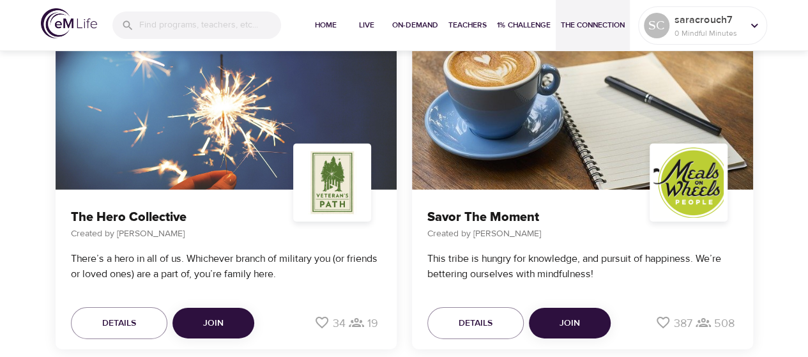 The height and width of the screenshot is (357, 808). Describe the element at coordinates (210, 25) in the screenshot. I see `input: Find programs, teachers, etc...` at that location.